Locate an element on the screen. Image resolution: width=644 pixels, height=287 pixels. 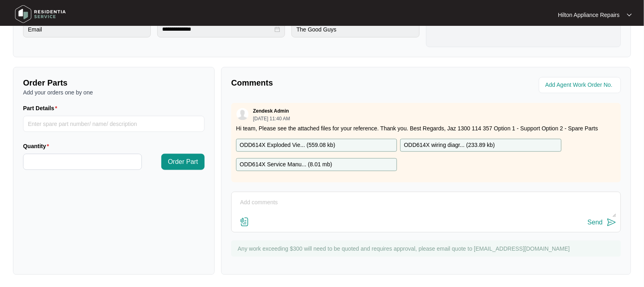
p: Hilton Appliance Repairs is located at coordinates (589, 15).